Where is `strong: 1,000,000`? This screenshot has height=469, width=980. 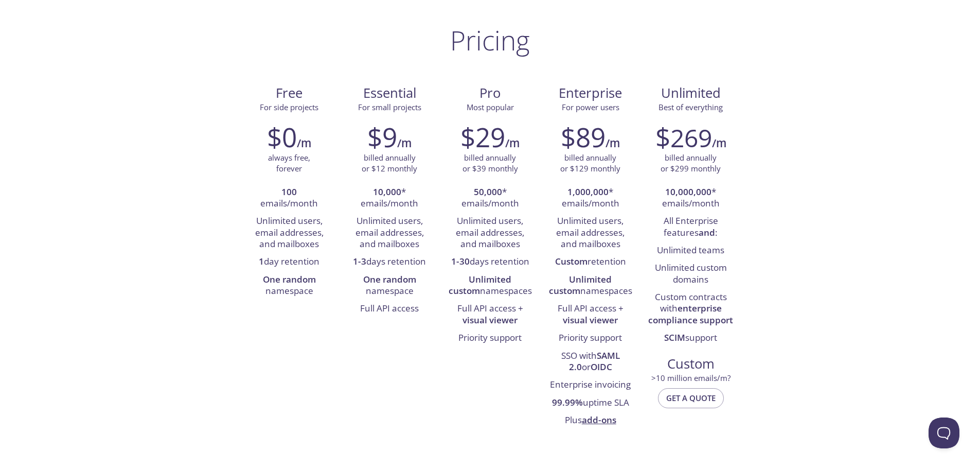
strong: 1,000,000 is located at coordinates (588, 192).